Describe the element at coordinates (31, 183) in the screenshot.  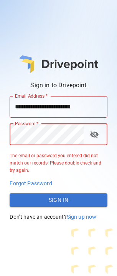
I see `span: Forgot Password` at that location.